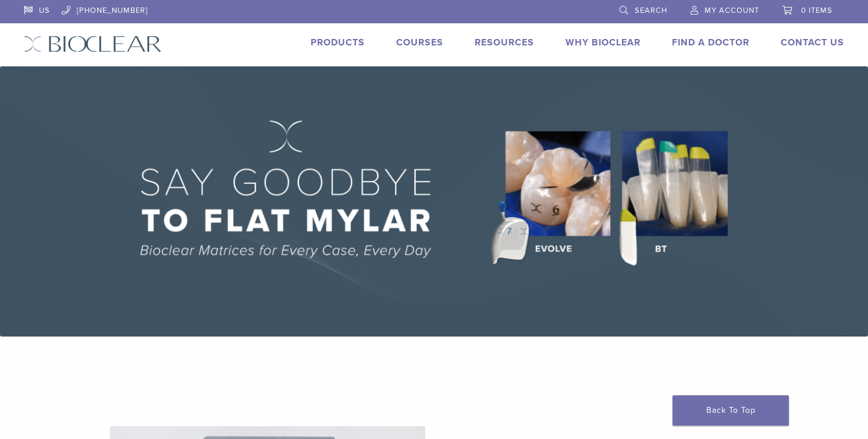 The height and width of the screenshot is (439, 868). I want to click on a: Courses, so click(420, 43).